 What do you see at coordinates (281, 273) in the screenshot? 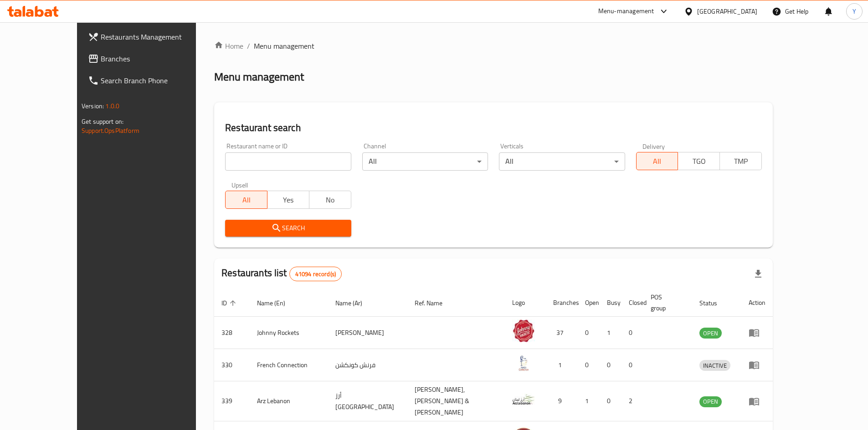
I see `h2: Restaurants list` at bounding box center [281, 273].